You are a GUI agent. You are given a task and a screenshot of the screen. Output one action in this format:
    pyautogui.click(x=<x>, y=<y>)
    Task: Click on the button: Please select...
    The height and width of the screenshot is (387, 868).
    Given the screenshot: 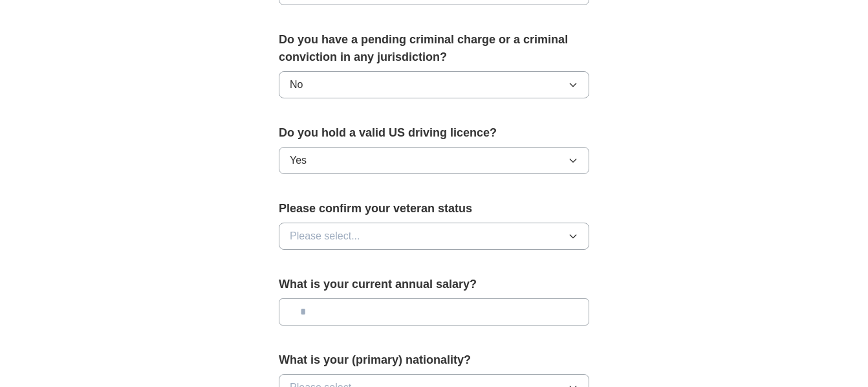 What is the action you would take?
    pyautogui.click(x=434, y=236)
    